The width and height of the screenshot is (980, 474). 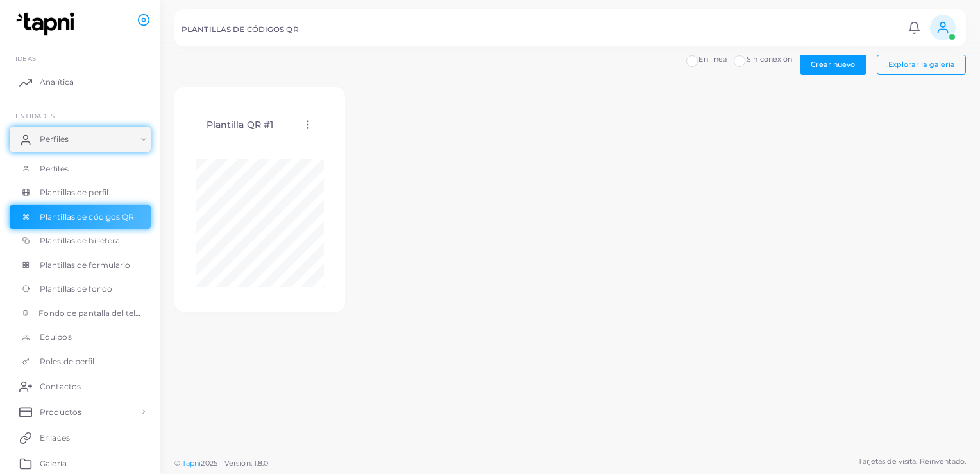 What do you see at coordinates (834, 64) in the screenshot?
I see `button: Crear nuevo` at bounding box center [834, 64].